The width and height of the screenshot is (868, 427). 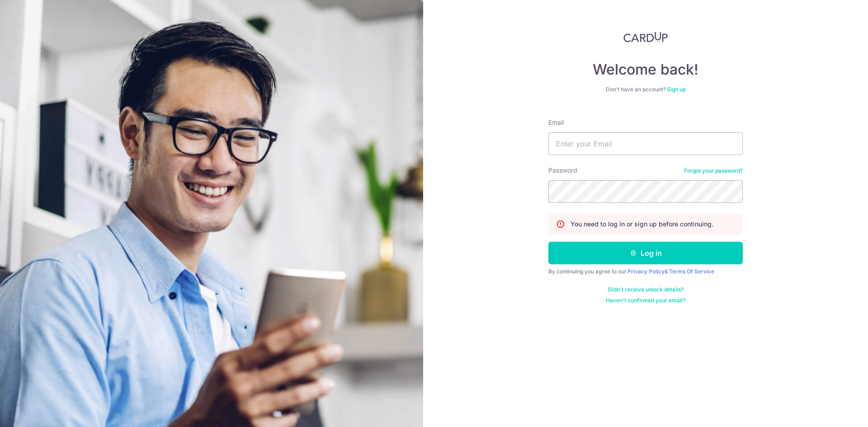 What do you see at coordinates (646, 253) in the screenshot?
I see `button: Log in` at bounding box center [646, 253].